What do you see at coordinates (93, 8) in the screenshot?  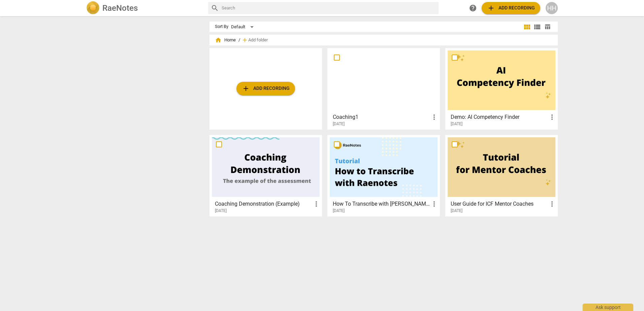 I see `img: Logo` at bounding box center [93, 8].